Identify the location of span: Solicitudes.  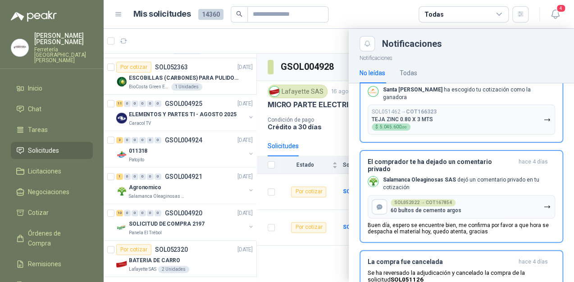
(43, 151).